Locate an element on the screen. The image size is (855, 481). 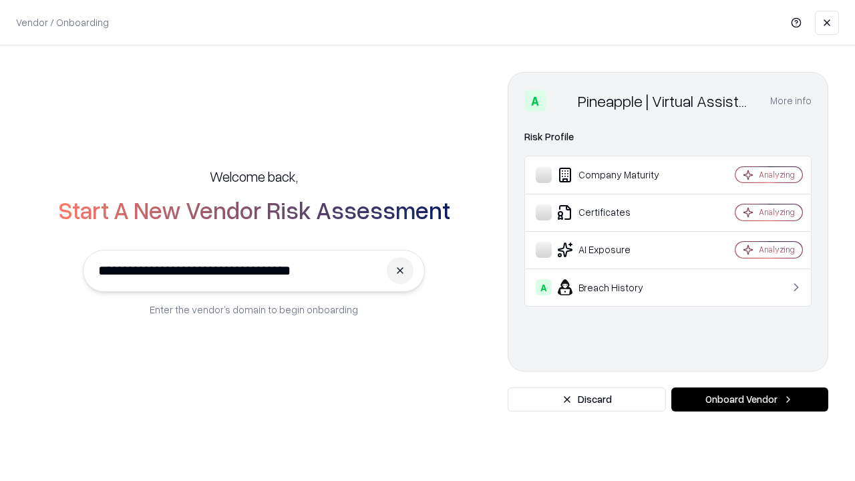
div: Certificates is located at coordinates (615, 212).